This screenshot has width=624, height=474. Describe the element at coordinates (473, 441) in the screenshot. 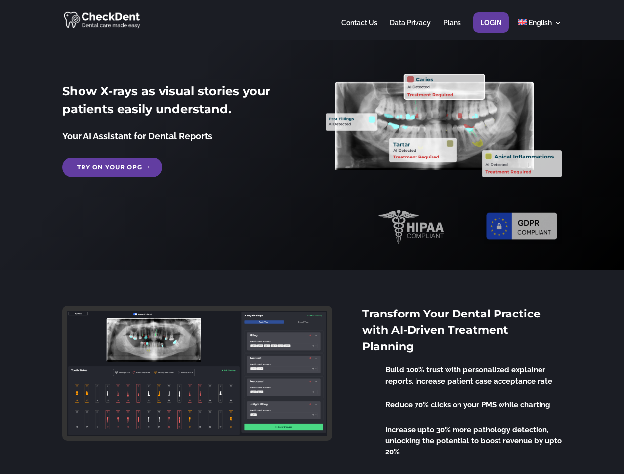

I see `span: Increase upto 30% more pathology detection, unlocking the potential to boost revenue by upto 20%` at that location.